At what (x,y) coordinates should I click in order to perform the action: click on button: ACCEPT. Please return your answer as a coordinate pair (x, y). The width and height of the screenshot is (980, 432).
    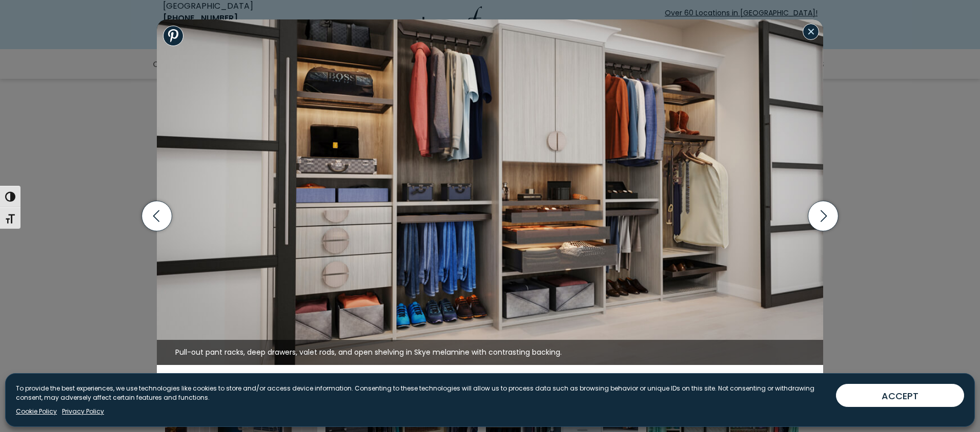
    Looking at the image, I should click on (900, 395).